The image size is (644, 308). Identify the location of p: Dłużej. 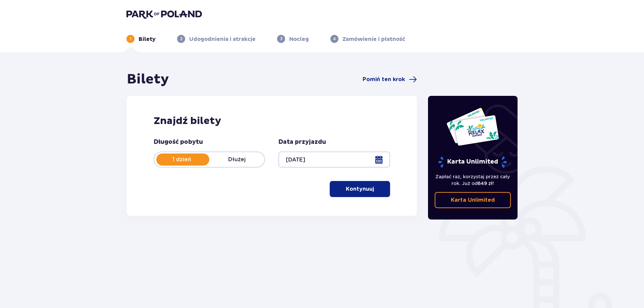
(237, 159).